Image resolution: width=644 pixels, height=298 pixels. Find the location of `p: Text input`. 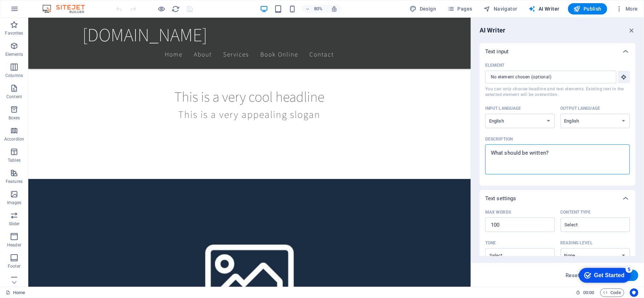

p: Text input is located at coordinates (497, 51).